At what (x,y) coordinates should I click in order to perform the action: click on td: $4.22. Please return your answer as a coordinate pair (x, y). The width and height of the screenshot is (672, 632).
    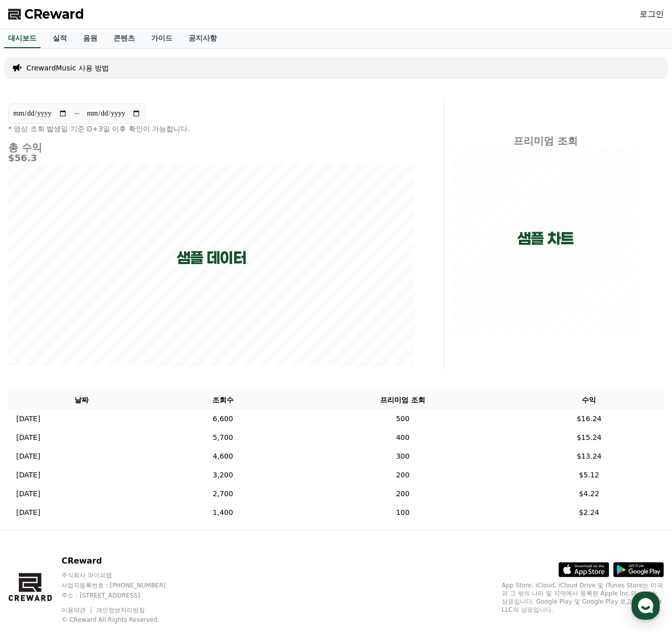
    Looking at the image, I should click on (589, 494).